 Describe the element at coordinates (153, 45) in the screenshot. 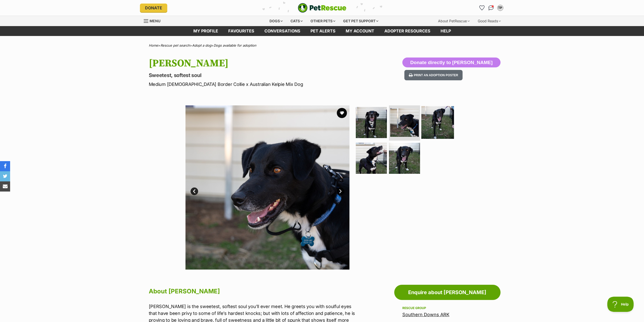

I see `a: Home` at that location.